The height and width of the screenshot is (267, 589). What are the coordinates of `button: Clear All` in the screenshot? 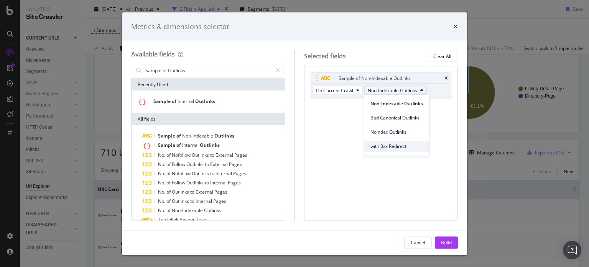 It's located at (442, 56).